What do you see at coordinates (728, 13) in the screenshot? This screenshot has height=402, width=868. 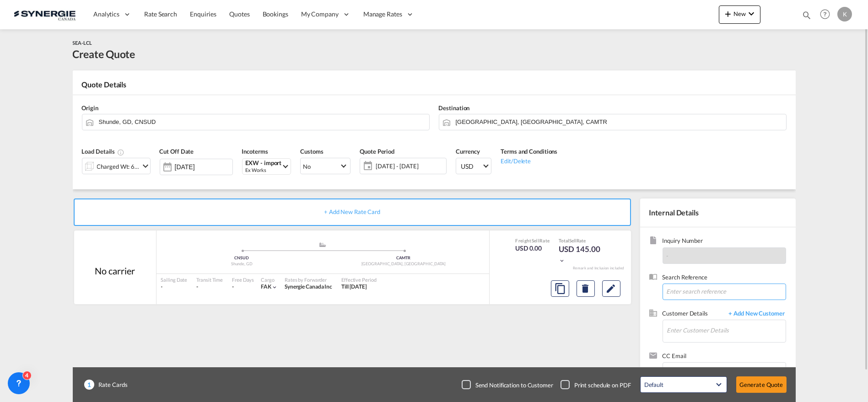 I see `md-icon: icon-plus 400-fg` at bounding box center [728, 13].